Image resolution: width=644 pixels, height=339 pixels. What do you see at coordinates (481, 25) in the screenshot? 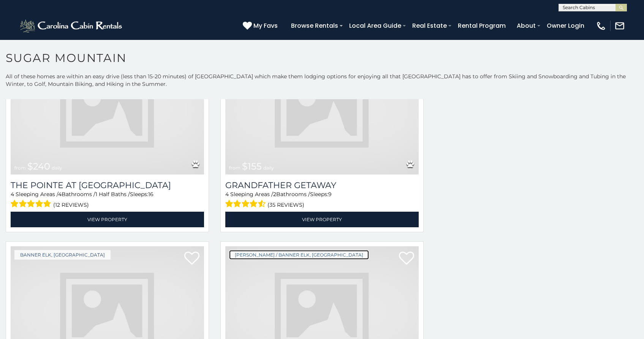
I see `a: Rental Program` at bounding box center [481, 25].